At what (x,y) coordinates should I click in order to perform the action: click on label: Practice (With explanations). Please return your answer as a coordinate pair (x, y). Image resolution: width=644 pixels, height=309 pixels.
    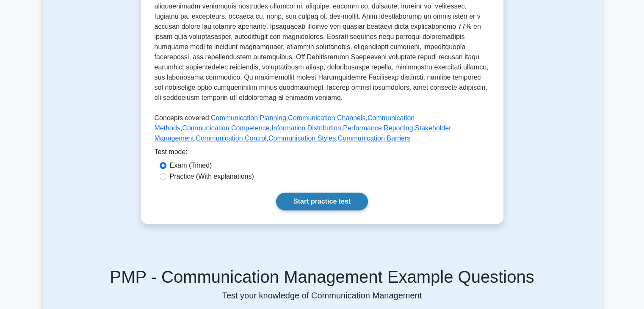
    Looking at the image, I should click on (211, 177).